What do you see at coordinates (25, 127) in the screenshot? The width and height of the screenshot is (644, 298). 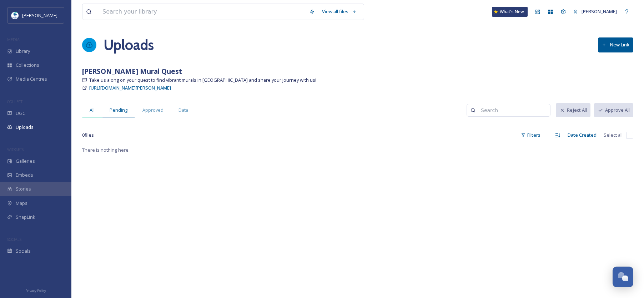 I see `span: Uploads` at bounding box center [25, 127].